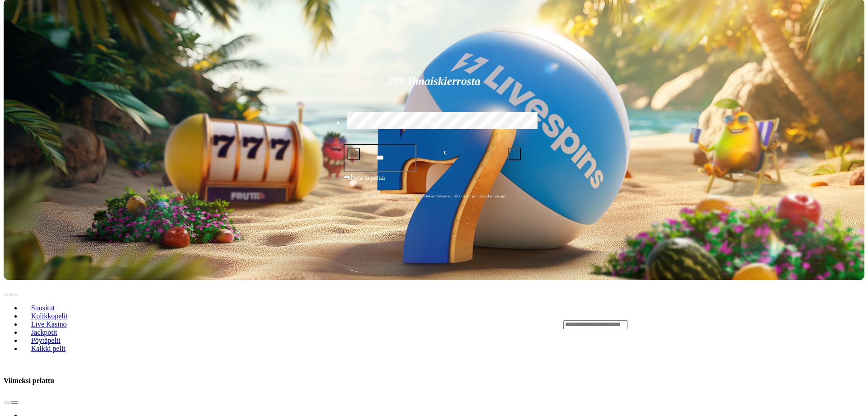 The height and width of the screenshot is (416, 868). Describe the element at coordinates (596, 325) in the screenshot. I see `input: Search` at that location.